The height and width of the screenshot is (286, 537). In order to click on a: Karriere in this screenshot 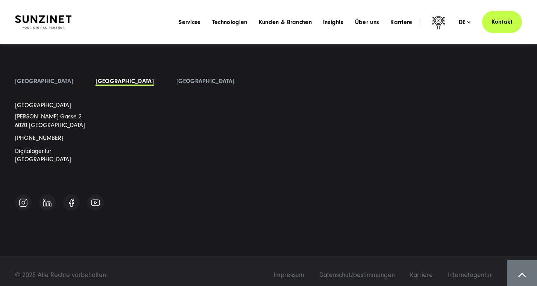, I will do `click(401, 22)`.